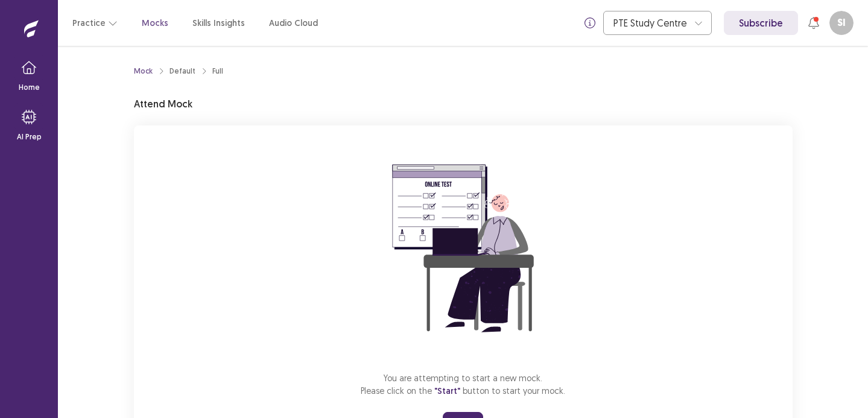 The height and width of the screenshot is (418, 868). Describe the element at coordinates (841, 23) in the screenshot. I see `button: SI` at that location.